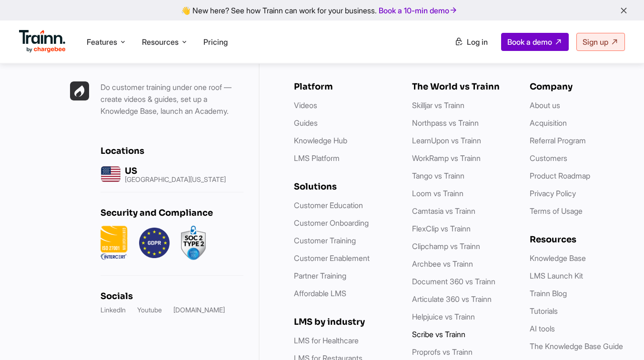 This screenshot has height=360, width=644. What do you see at coordinates (172, 100) in the screenshot?
I see `p: Do customer training under one roof — create videos & guides, set up a Knowledge Base, launch an ...` at bounding box center [172, 100].